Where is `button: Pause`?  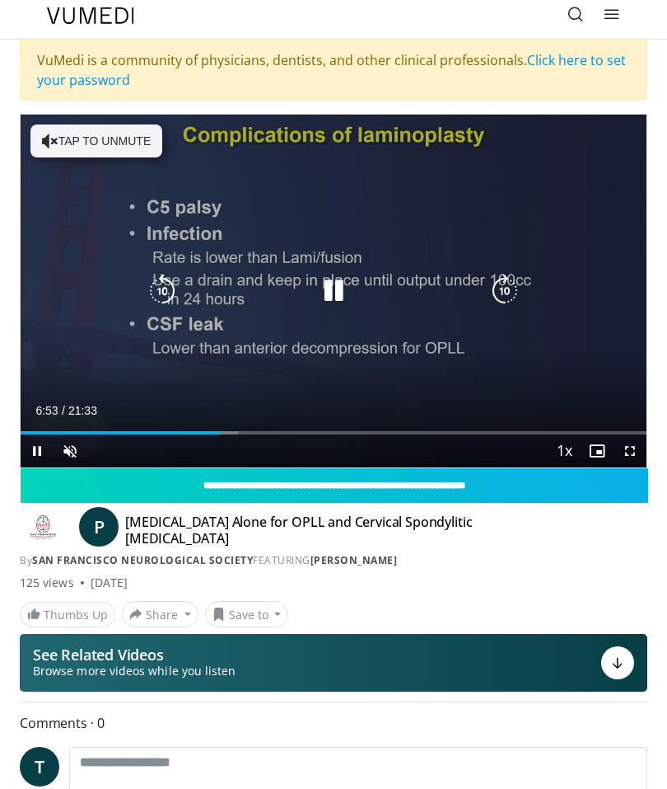 button: Pause is located at coordinates (37, 451).